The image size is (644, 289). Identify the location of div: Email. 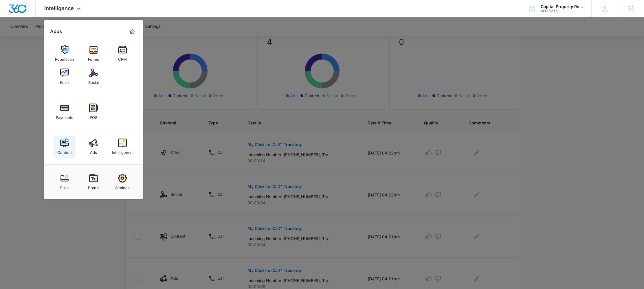
(64, 81).